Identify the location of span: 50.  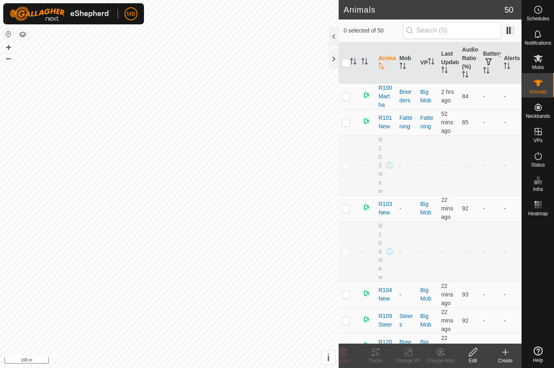
(509, 10).